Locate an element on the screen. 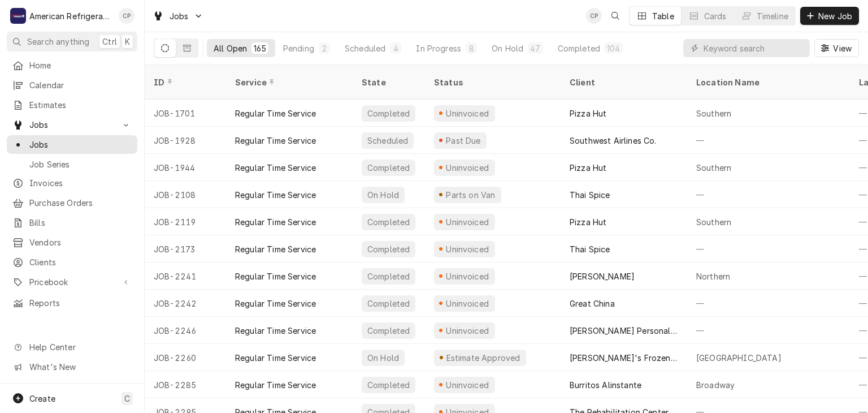  div: All Open is located at coordinates (230, 48).